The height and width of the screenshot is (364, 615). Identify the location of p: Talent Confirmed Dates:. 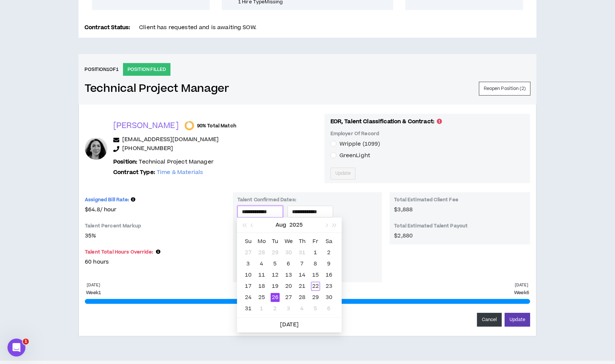
(266, 200).